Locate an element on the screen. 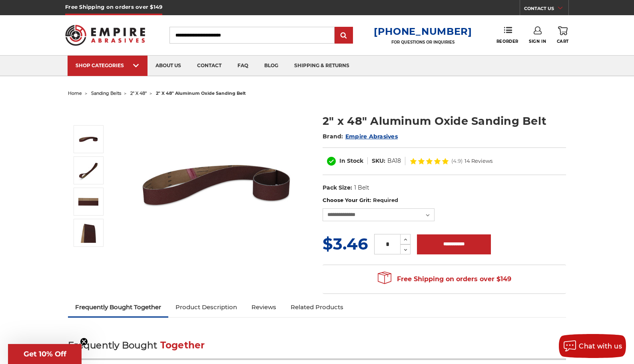  button: Chat with us is located at coordinates (593, 346).